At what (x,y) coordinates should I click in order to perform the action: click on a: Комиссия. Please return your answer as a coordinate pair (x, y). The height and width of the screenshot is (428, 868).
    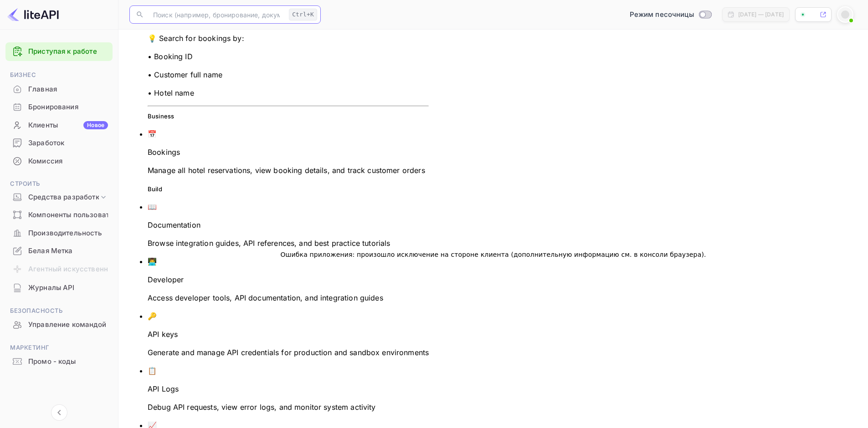
    Looking at the image, I should click on (59, 161).